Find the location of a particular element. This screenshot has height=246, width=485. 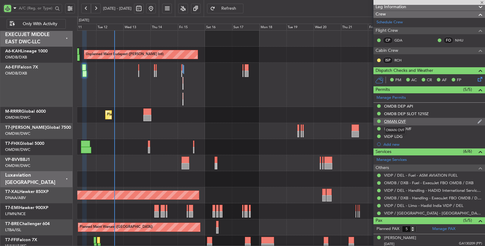

a: GDA is located at coordinates (401, 40).